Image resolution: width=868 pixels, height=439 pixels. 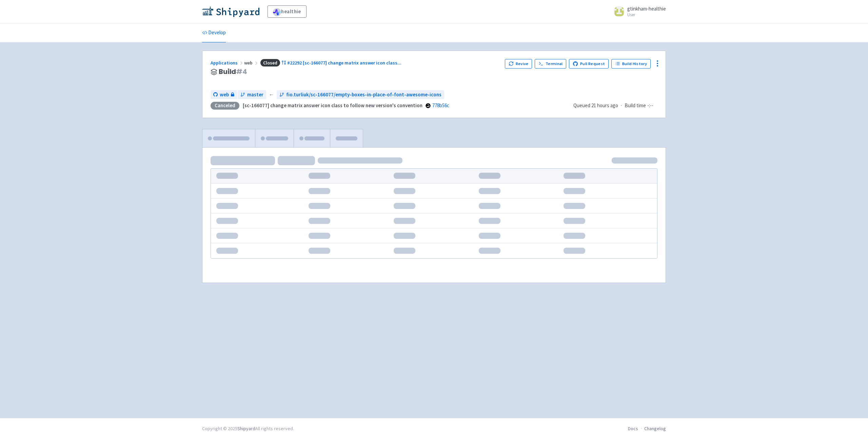 What do you see at coordinates (635, 105) in the screenshot?
I see `span: Build time` at bounding box center [635, 105].